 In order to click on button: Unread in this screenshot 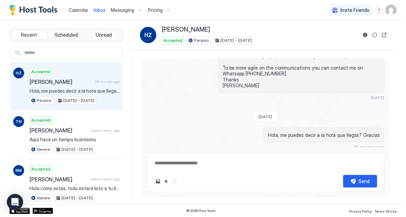, I will do `click(104, 35)`.